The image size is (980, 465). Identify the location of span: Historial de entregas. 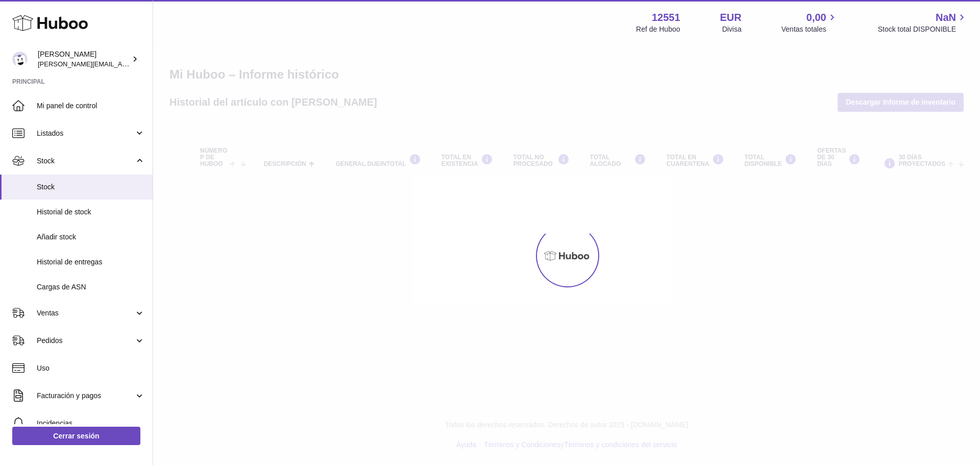
(91, 262).